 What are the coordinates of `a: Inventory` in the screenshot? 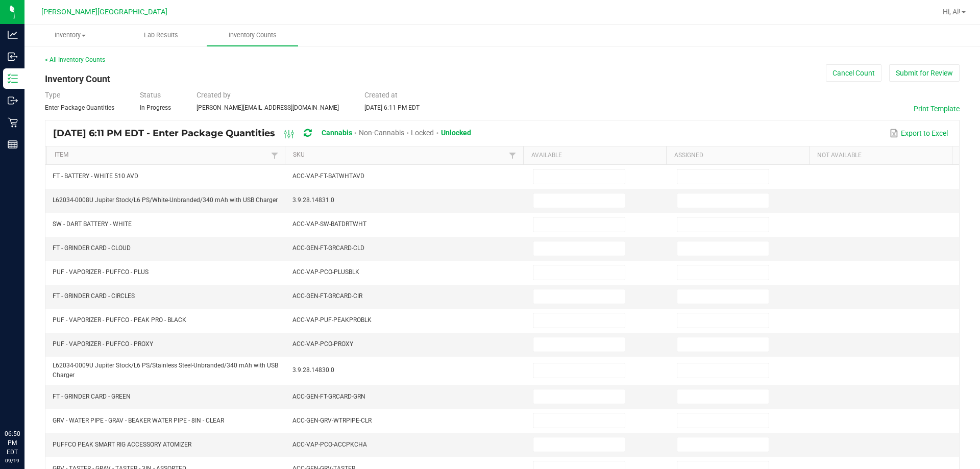 It's located at (70, 35).